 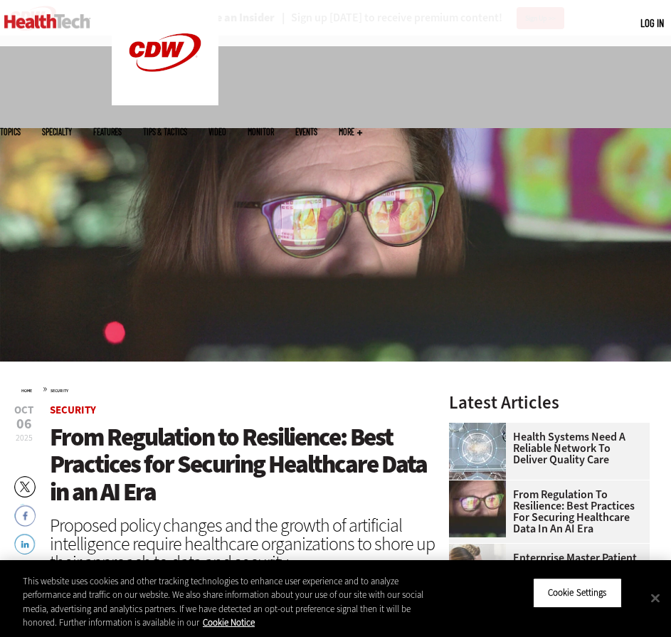 I want to click on a: Tips & Tactics, so click(x=165, y=132).